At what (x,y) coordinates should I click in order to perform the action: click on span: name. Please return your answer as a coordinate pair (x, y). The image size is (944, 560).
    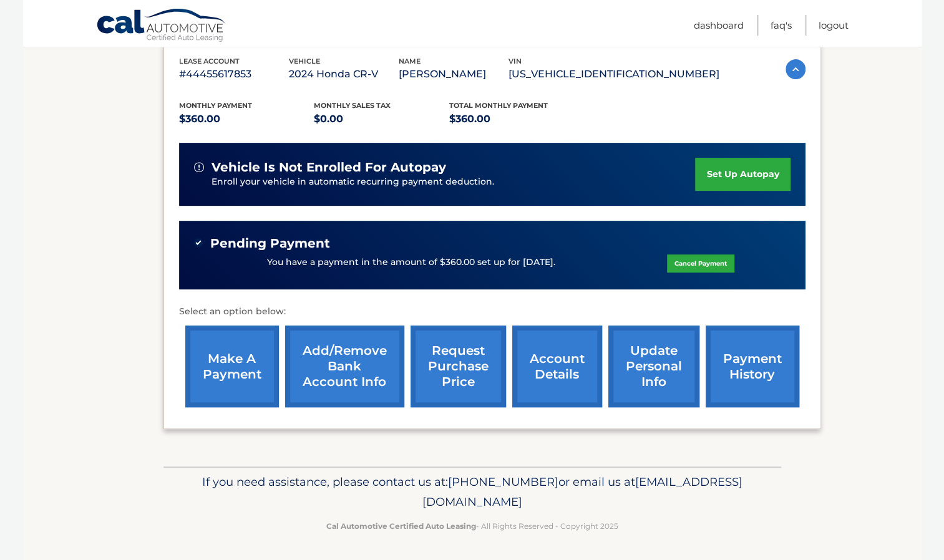
    Looking at the image, I should click on (409, 61).